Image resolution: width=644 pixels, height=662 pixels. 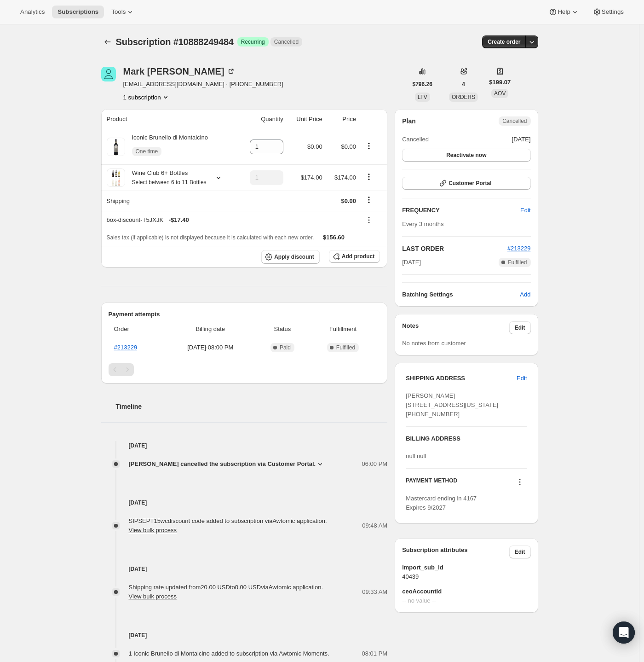 I want to click on span: 09:33 AM, so click(x=374, y=592).